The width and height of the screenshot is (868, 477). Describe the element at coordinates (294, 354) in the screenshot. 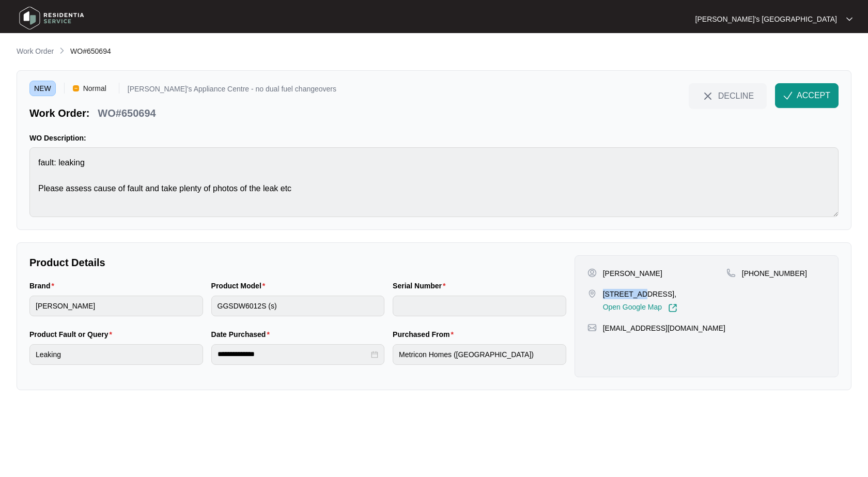

I see `input: Date Purchased` at that location.